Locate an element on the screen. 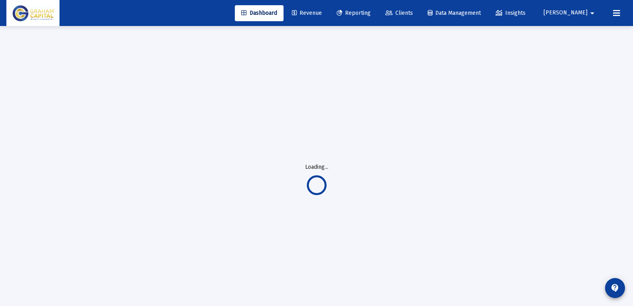 This screenshot has width=633, height=306. span: Reporting is located at coordinates (354, 13).